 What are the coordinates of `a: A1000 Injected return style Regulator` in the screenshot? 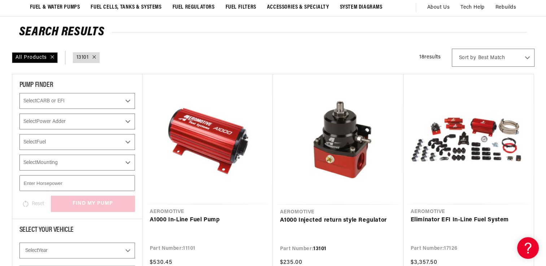 It's located at (338, 221).